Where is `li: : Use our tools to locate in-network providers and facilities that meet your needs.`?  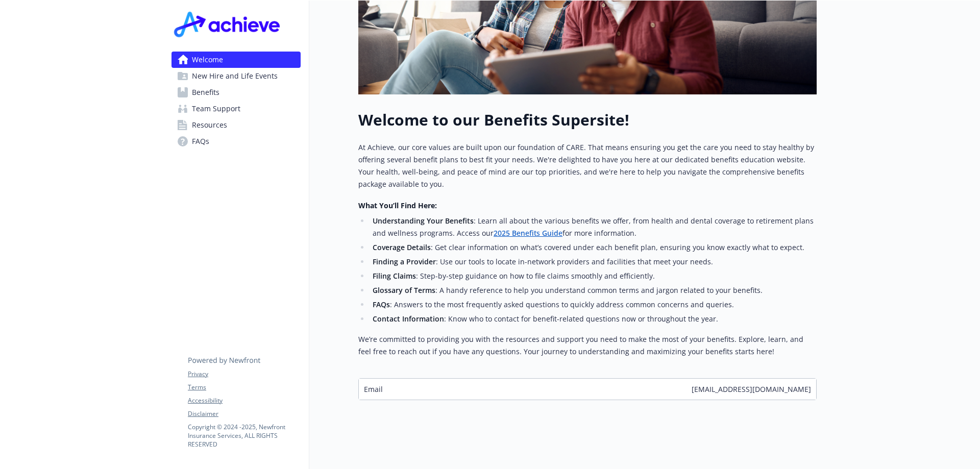
li: : Use our tools to locate in-network providers and facilities that meet your needs. is located at coordinates (593, 262).